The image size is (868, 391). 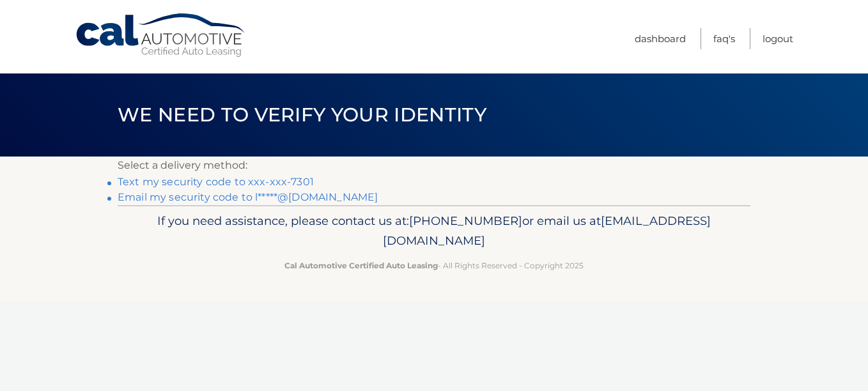 I want to click on a: Text my security code to xxx-xxx-7301, so click(x=215, y=182).